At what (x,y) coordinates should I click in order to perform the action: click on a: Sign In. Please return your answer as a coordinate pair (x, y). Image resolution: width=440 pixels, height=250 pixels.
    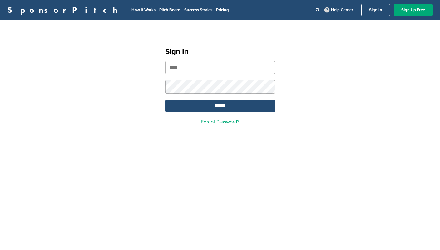
    Looking at the image, I should click on (376, 10).